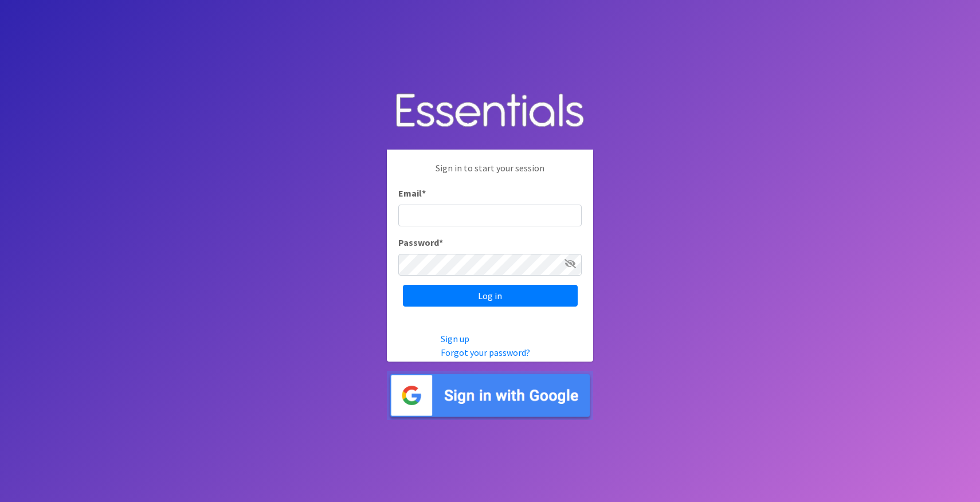 The image size is (980, 502). Describe the element at coordinates (490, 296) in the screenshot. I see `input: Log in` at that location.